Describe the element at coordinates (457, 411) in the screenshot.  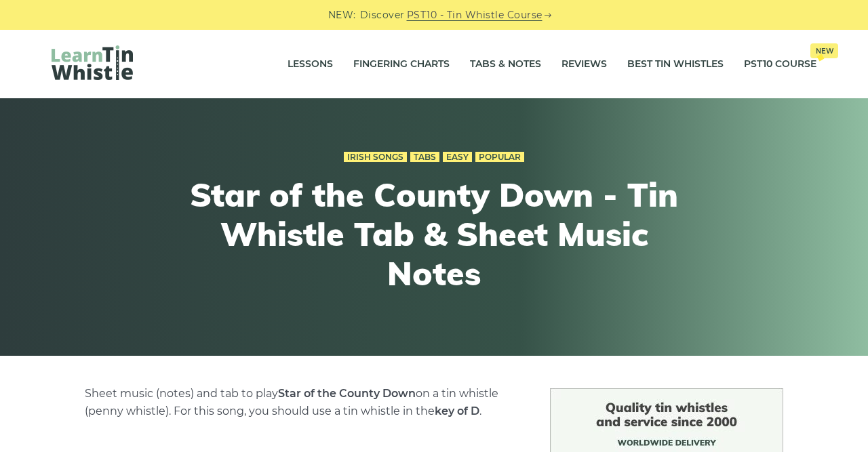
I see `strong: key of D` at that location.